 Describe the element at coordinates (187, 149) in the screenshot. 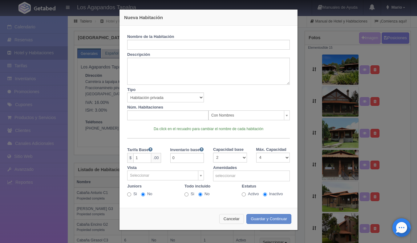

I see `label: Inventario base` at that location.